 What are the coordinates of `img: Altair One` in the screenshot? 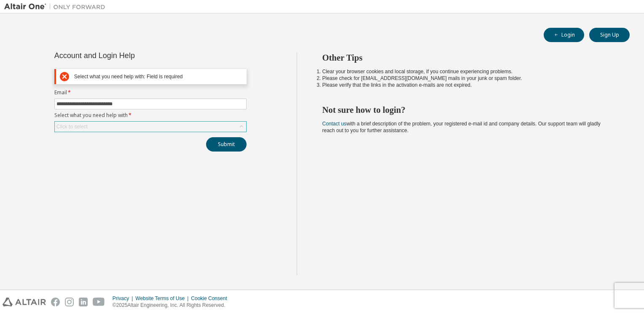 It's located at (57, 7).